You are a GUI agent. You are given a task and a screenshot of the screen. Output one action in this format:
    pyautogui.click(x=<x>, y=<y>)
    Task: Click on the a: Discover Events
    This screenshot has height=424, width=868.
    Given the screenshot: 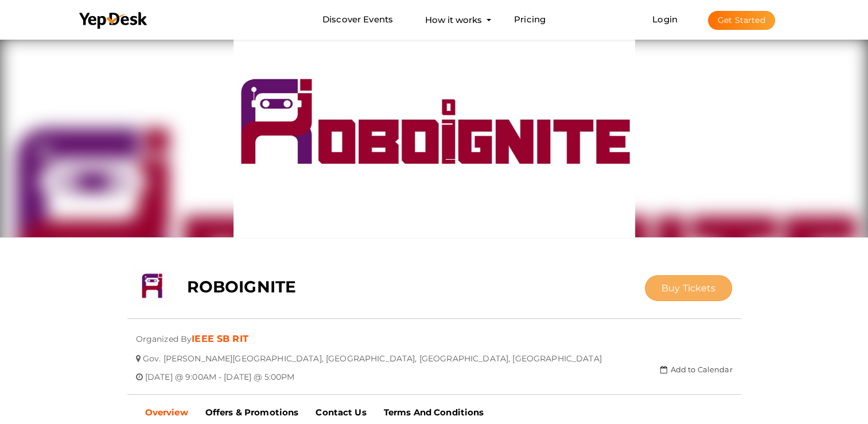 What is the action you would take?
    pyautogui.click(x=357, y=20)
    